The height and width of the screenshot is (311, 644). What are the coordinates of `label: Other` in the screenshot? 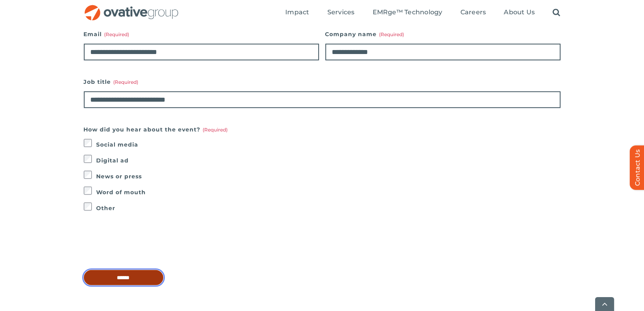 It's located at (329, 208).